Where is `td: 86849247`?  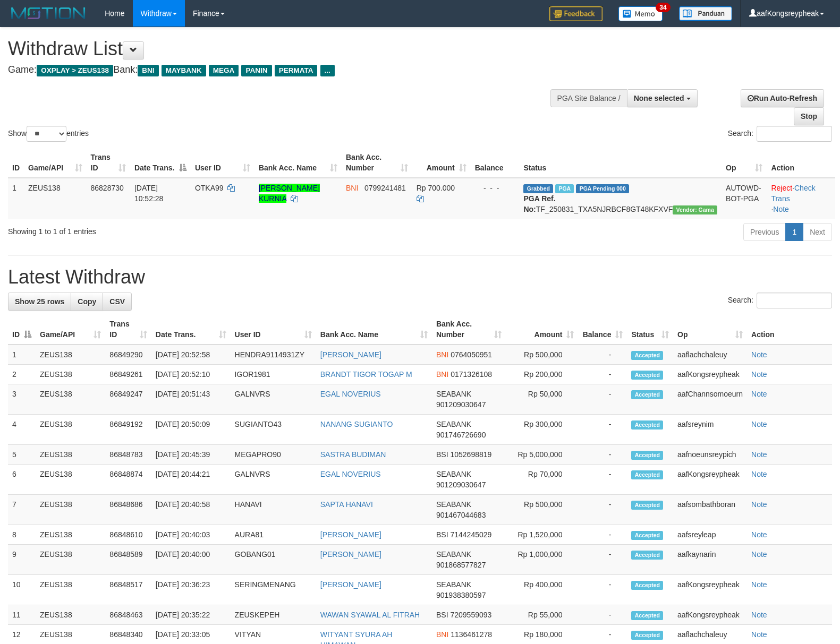 td: 86849247 is located at coordinates (128, 399).